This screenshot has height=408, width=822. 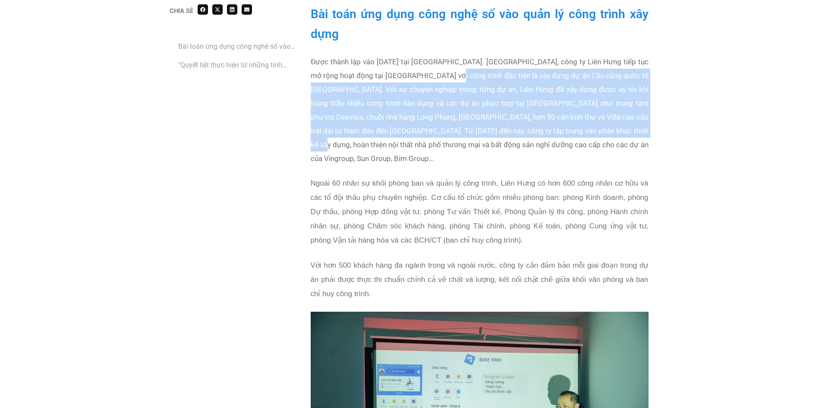 I want to click on div: Share on facebook, so click(x=203, y=9).